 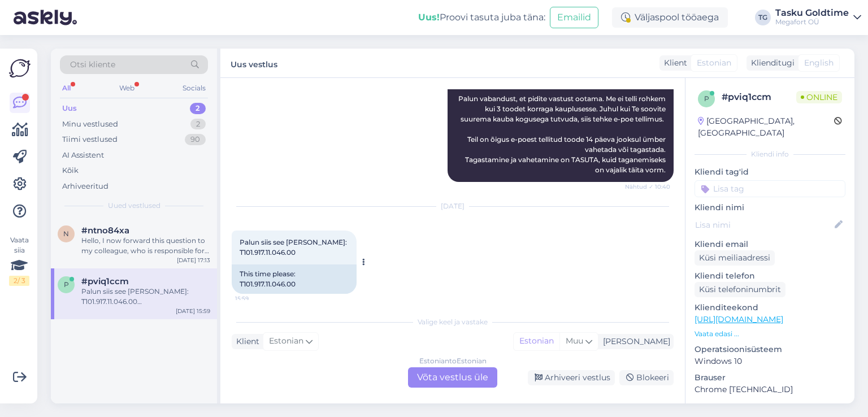 I want to click on div: TG, so click(x=762, y=17).